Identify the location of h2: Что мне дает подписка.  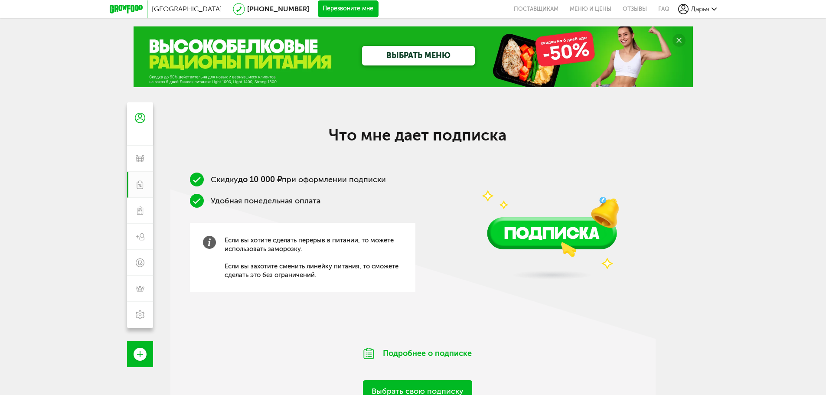
(417, 135).